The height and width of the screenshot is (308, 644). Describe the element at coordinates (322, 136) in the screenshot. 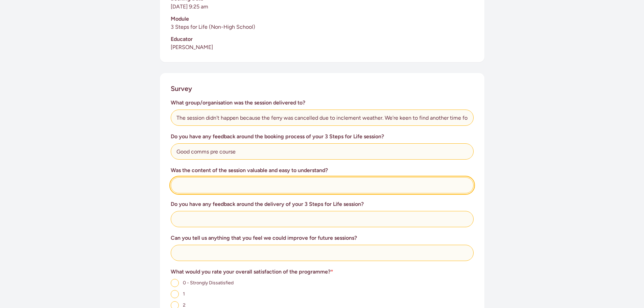

I see `h3: Do you have any feedback around the booking process of your 3 Steps for Life session?` at that location.